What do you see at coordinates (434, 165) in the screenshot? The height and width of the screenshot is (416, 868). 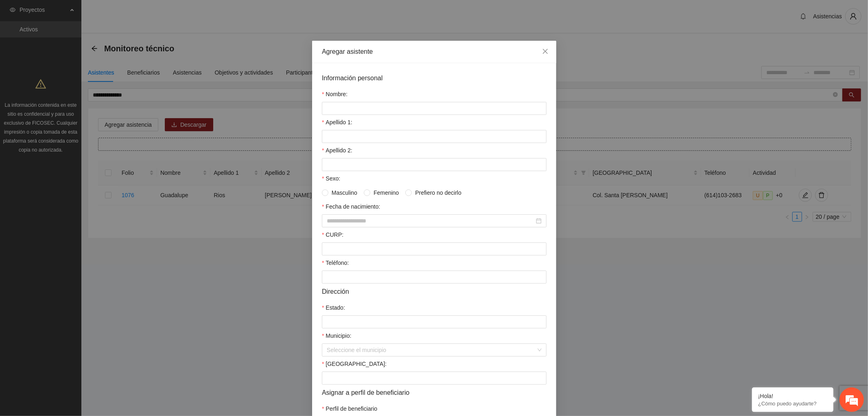 I see `input: Apellido 2:` at bounding box center [434, 165].